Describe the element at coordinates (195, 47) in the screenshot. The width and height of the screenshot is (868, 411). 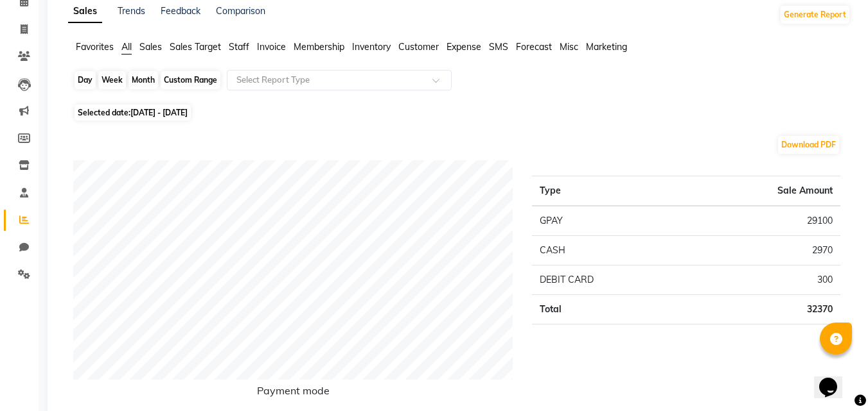
I see `span: Sales Target` at that location.